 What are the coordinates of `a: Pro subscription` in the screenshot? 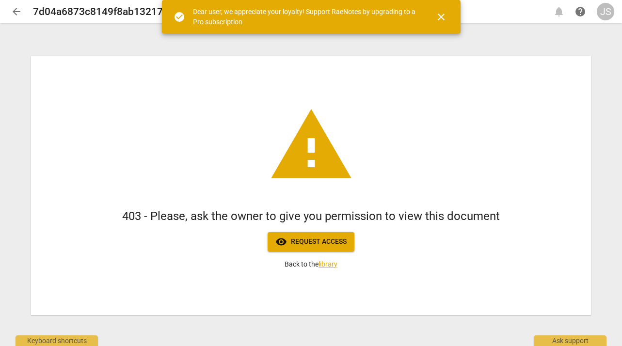 It's located at (218, 22).